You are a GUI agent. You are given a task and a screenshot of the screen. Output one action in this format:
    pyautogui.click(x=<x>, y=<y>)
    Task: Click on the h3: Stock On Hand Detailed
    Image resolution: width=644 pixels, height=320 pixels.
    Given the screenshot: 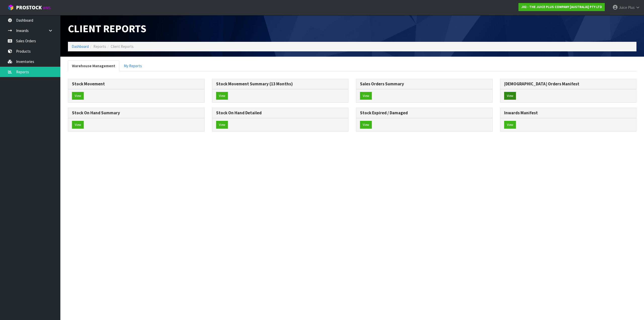 What is the action you would take?
    pyautogui.click(x=280, y=113)
    